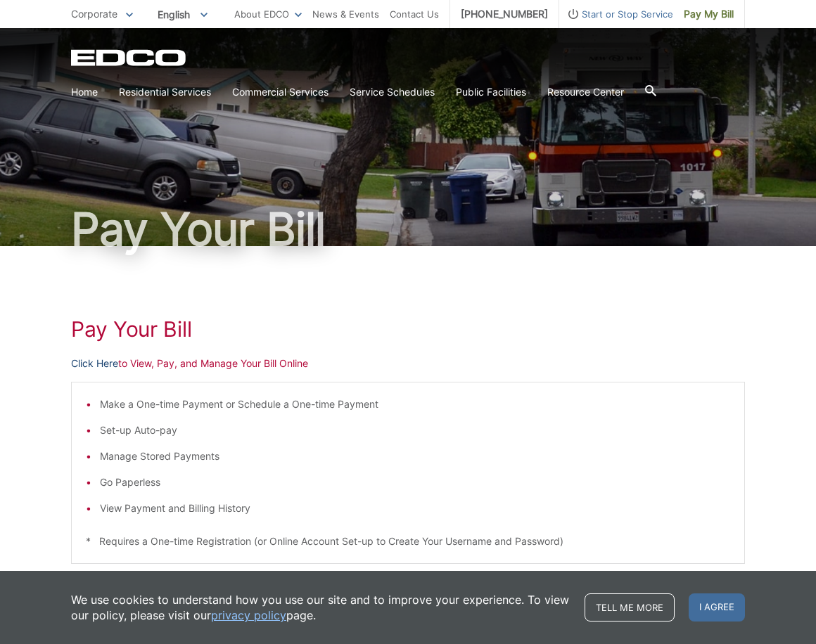 The image size is (816, 644). What do you see at coordinates (717, 607) in the screenshot?
I see `span: I agree` at bounding box center [717, 607].